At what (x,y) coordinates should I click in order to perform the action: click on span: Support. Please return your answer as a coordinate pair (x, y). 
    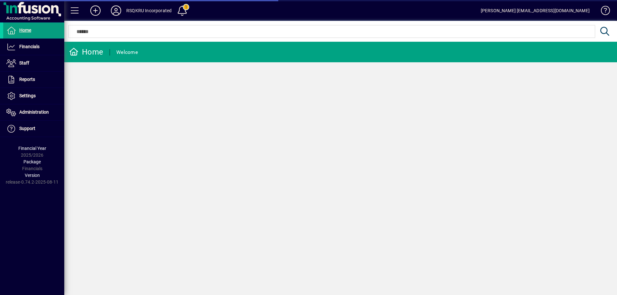
    Looking at the image, I should click on (27, 129).